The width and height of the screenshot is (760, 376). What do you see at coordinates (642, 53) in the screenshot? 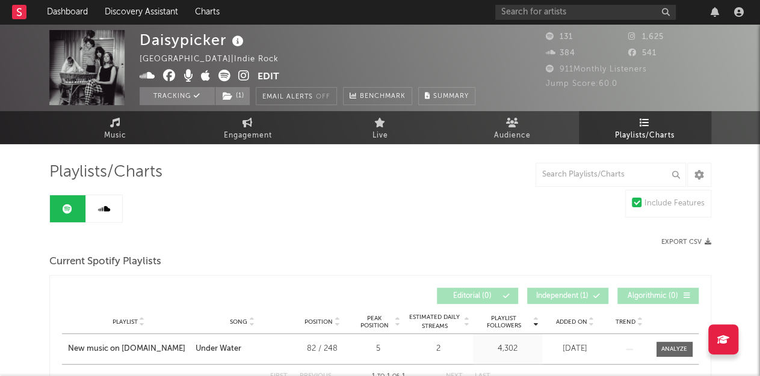
I see `span: 541` at bounding box center [642, 53].